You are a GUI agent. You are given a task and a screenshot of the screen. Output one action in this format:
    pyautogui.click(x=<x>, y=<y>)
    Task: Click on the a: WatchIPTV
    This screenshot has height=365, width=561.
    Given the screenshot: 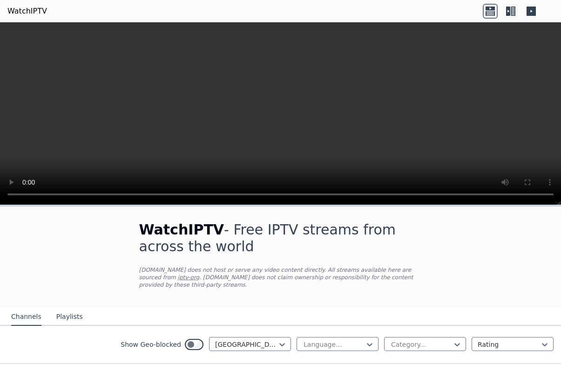 What is the action you would take?
    pyautogui.click(x=27, y=11)
    